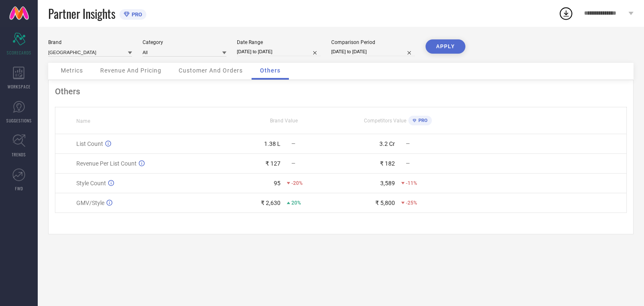  Describe the element at coordinates (341, 91) in the screenshot. I see `div: Others` at that location.